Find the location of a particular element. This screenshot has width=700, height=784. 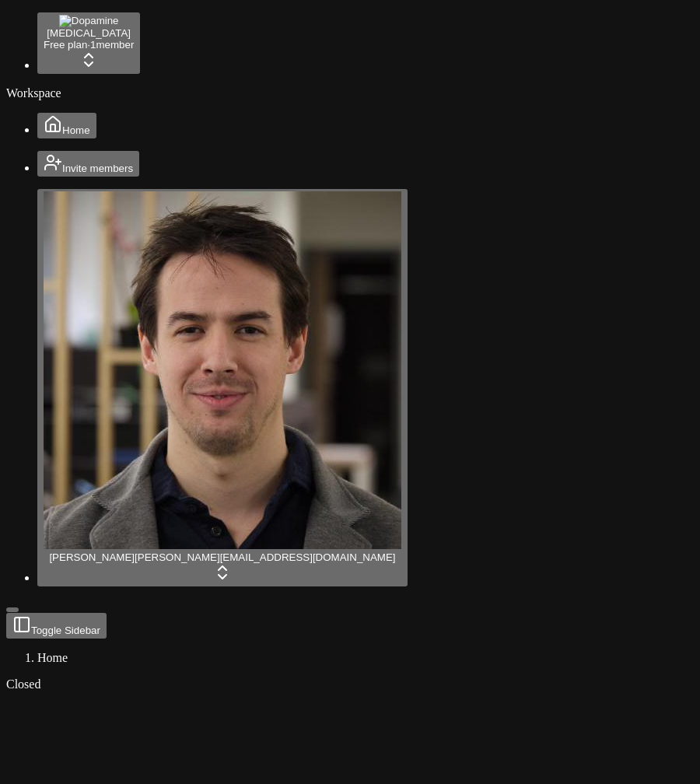

a: Home is located at coordinates (67, 130).